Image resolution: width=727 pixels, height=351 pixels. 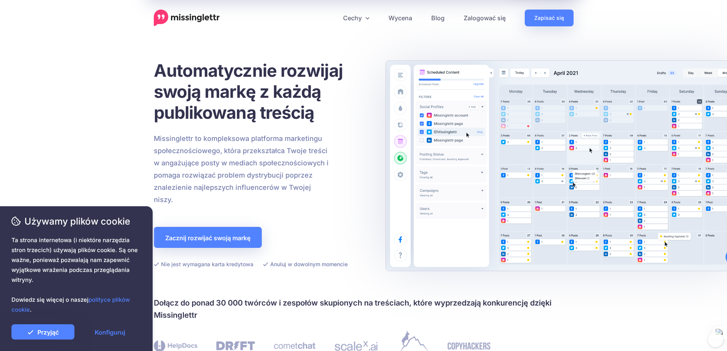 What do you see at coordinates (208, 237) in the screenshot?
I see `font: Zacznij rozwijać swoją markę` at bounding box center [208, 237].